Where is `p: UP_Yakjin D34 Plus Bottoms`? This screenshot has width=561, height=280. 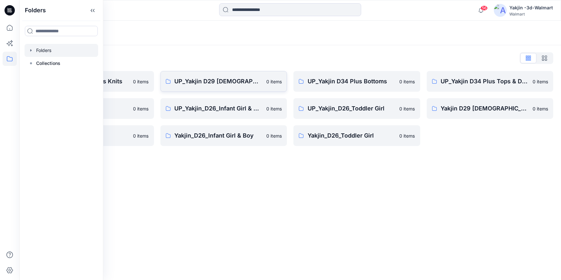 p: UP_Yakjin D34 Plus Bottoms is located at coordinates (352, 81).